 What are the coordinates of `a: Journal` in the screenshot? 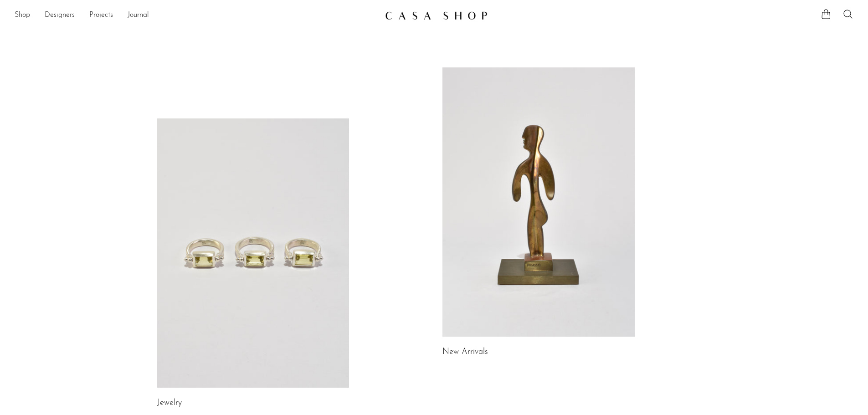 It's located at (138, 16).